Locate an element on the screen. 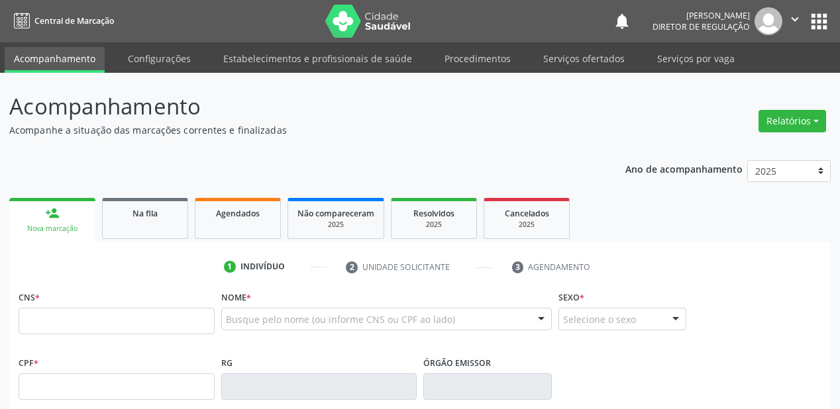 This screenshot has height=409, width=840. p: Ano de acompanhamento is located at coordinates (684, 168).